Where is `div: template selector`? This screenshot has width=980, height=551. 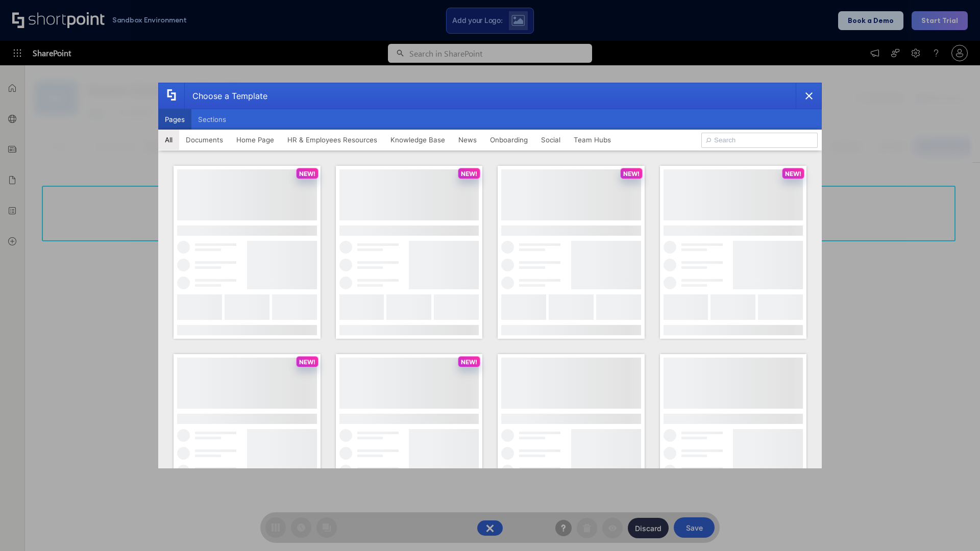 div: template selector is located at coordinates (490, 275).